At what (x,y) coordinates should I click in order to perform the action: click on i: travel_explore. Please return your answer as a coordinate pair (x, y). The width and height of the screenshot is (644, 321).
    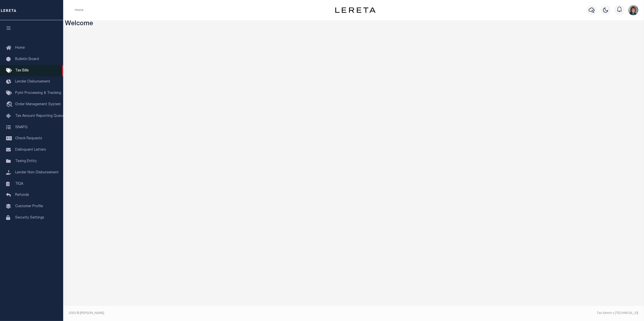
    Looking at the image, I should click on (10, 105).